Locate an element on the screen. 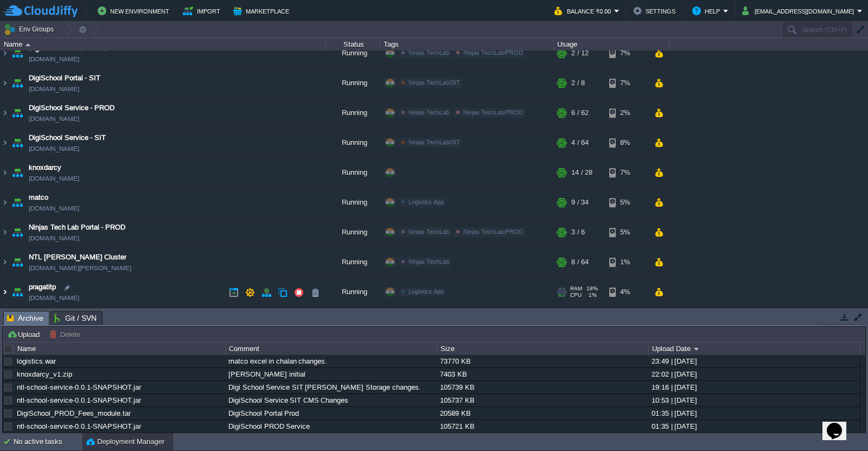 The image size is (868, 451). button: Deployment Manager is located at coordinates (125, 442).